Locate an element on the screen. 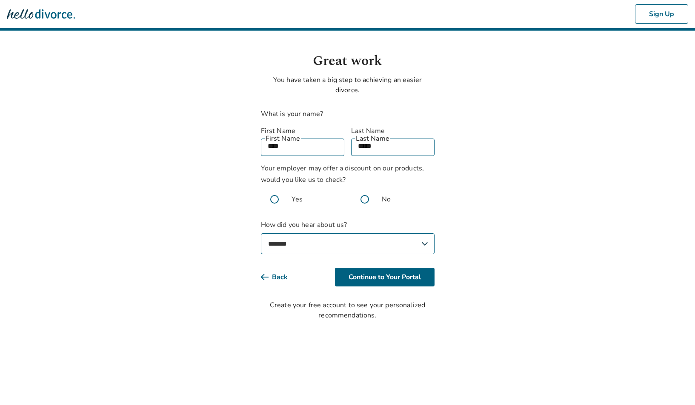 This screenshot has height=405, width=695. label: Last Name is located at coordinates (393, 131).